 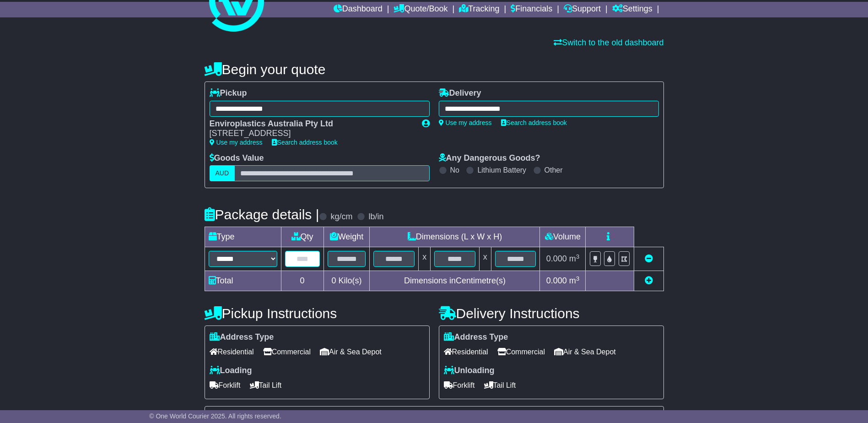 What do you see at coordinates (302, 281) in the screenshot?
I see `td: 0` at bounding box center [302, 281].